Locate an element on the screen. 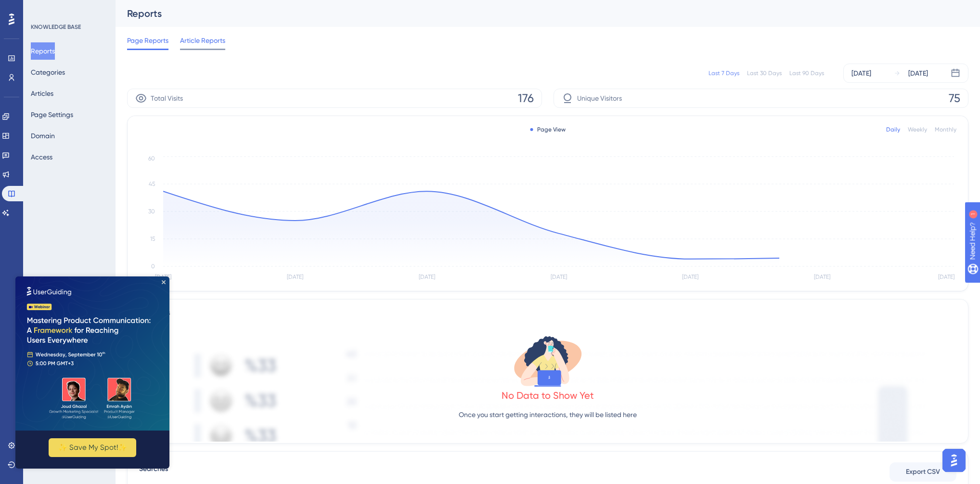  tspan: 30 is located at coordinates (152, 212).